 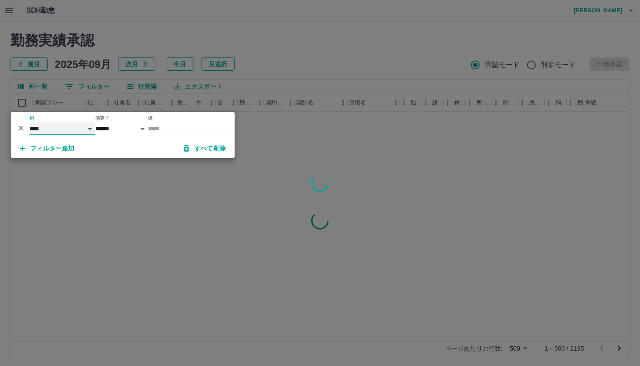 What do you see at coordinates (150, 118) in the screenshot?
I see `label: 値` at bounding box center [150, 118].